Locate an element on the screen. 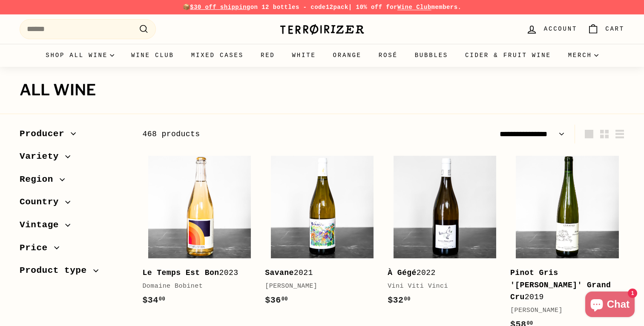 The height and width of the screenshot is (326, 644). span: $30 off shipping is located at coordinates (220, 7).